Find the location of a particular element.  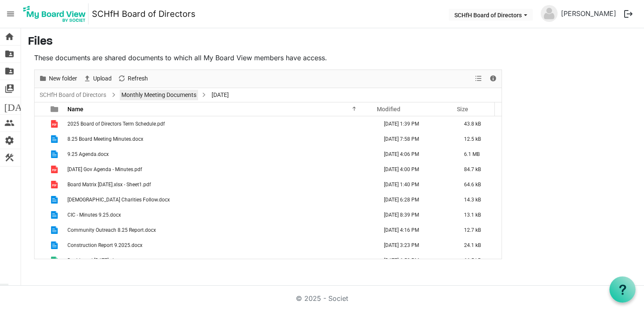

td: September 11, 2025 4:00 PM column header Modified is located at coordinates (415, 169).